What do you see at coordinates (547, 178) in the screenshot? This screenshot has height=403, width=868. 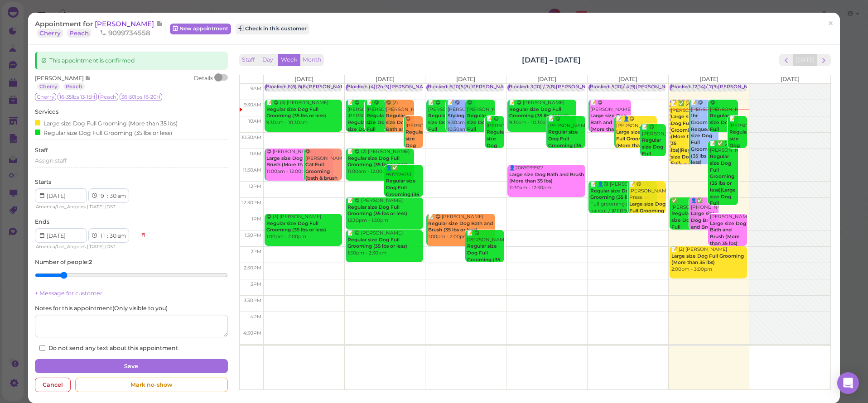 I see `div: 👤2069099927 11:30am - 12:30pm` at bounding box center [547, 178].